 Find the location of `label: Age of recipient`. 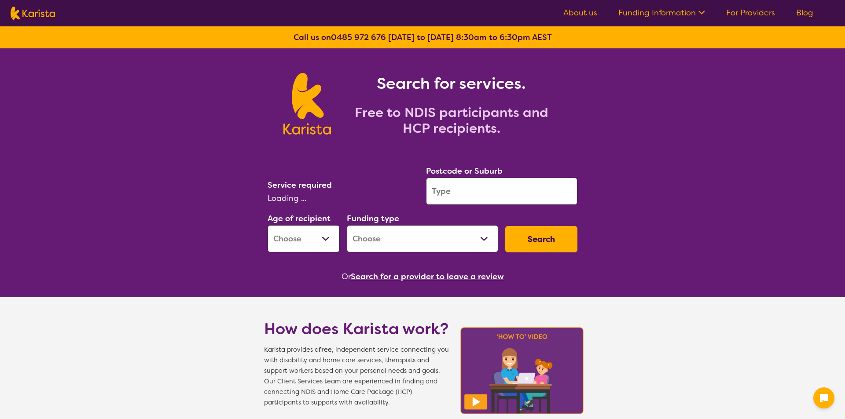

label: Age of recipient is located at coordinates (299, 219).